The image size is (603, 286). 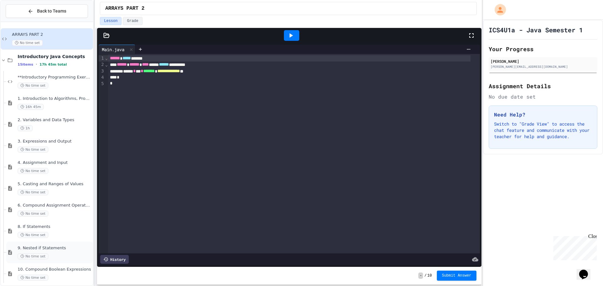 What do you see at coordinates (102, 65) in the screenshot?
I see `div: 2` at bounding box center [102, 65].